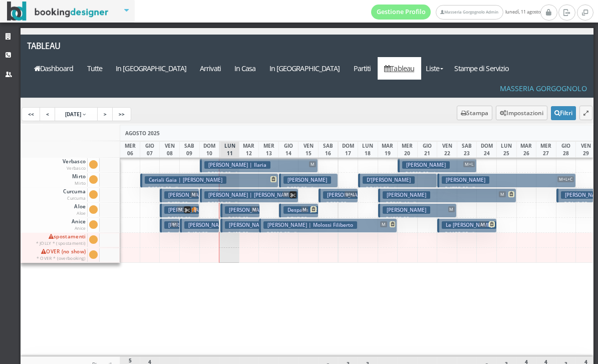 The image size is (598, 364). Describe the element at coordinates (180, 207) in the screenshot. I see `p: € 670.00` at that location.